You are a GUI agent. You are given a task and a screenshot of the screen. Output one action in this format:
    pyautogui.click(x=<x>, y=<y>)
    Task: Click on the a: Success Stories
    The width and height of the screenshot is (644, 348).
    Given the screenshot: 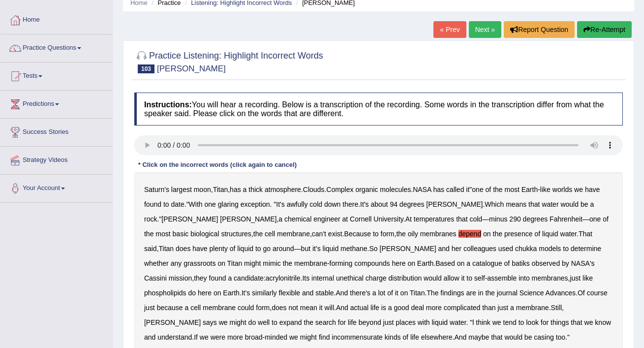 What is the action you would take?
    pyautogui.click(x=56, y=131)
    